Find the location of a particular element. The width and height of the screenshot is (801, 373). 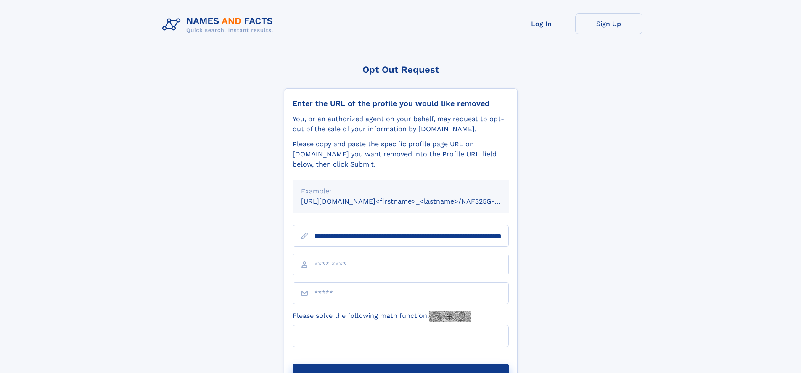

img: Logo Names and Facts is located at coordinates (220, 25).